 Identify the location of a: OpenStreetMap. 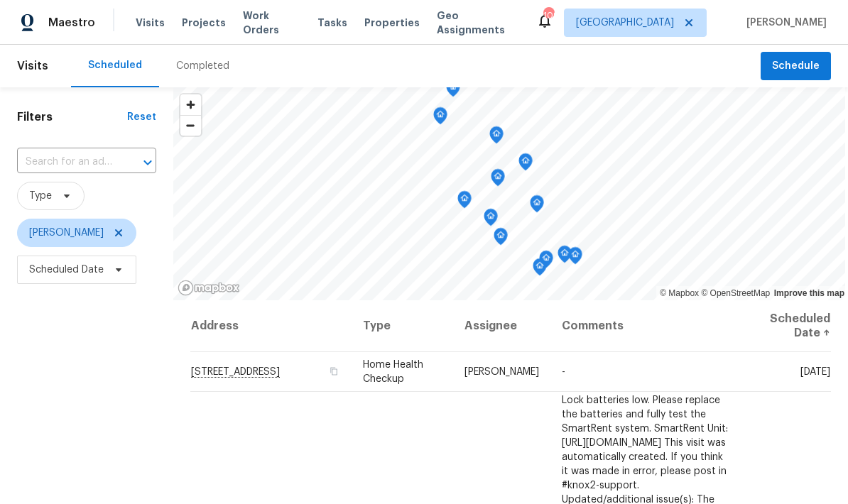
(735, 294).